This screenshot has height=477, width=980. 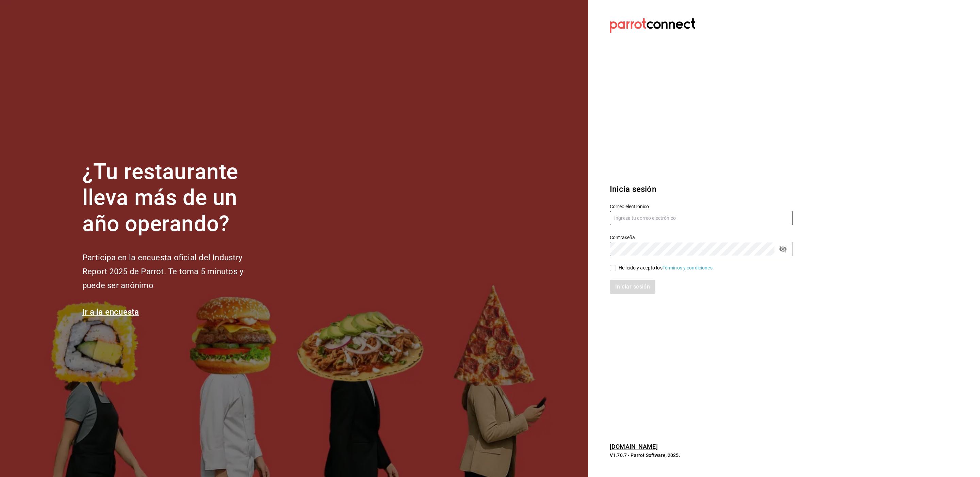 What do you see at coordinates (701, 218) in the screenshot?
I see `input: Ingresa tu correo electrónico` at bounding box center [701, 218].